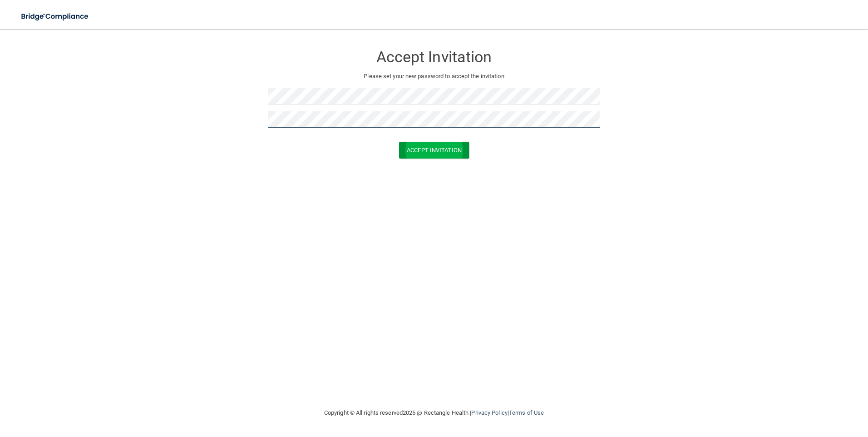 The width and height of the screenshot is (868, 437). I want to click on a: Terms of Use, so click(526, 412).